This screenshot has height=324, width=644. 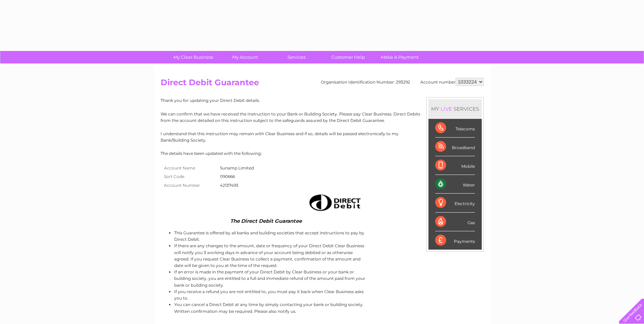 I want to click on a: My Clear Business, so click(x=193, y=57).